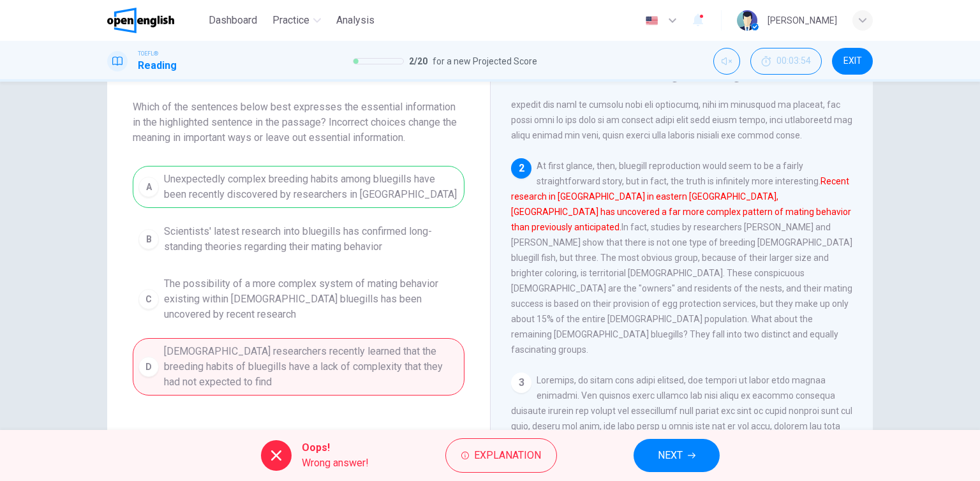 The width and height of the screenshot is (980, 481). What do you see at coordinates (676, 455) in the screenshot?
I see `button: NEXT` at bounding box center [676, 455].